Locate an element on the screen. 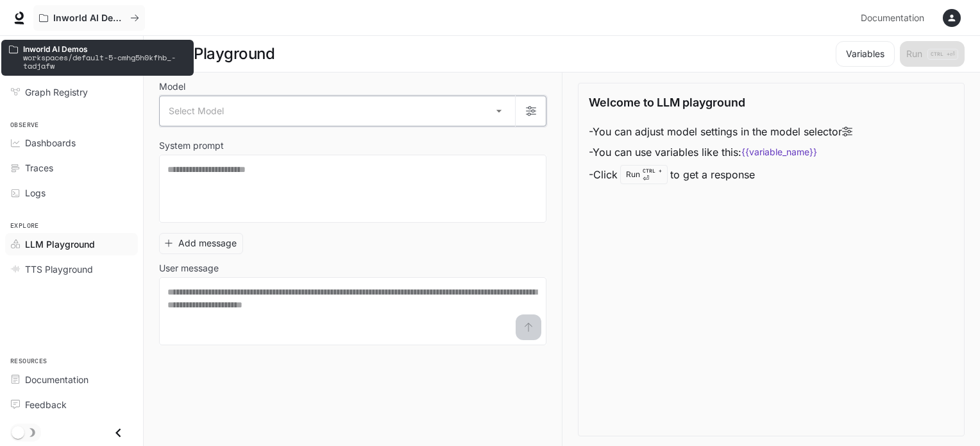 The height and width of the screenshot is (446, 980). button: Close drawer is located at coordinates (118, 432).